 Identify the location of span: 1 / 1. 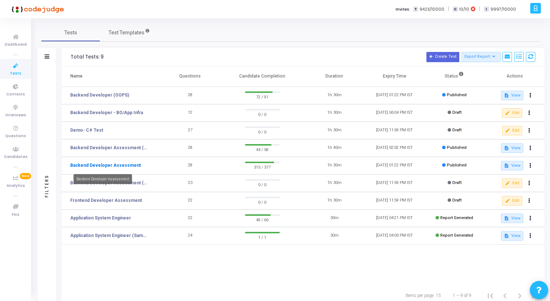
(262, 237).